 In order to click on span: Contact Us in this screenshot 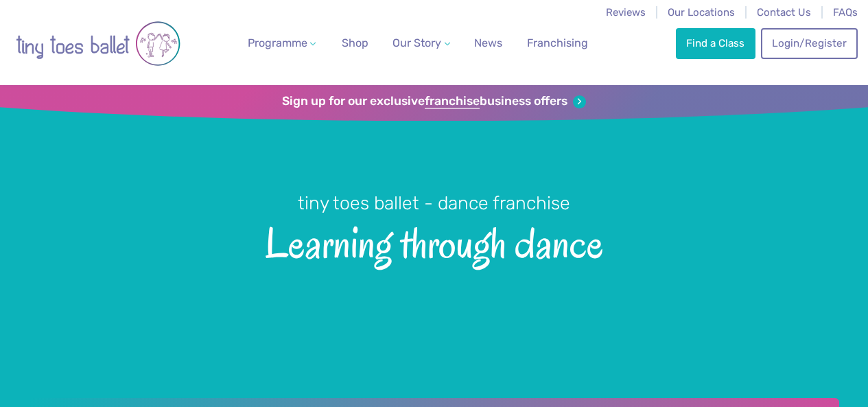, I will do `click(784, 13)`.